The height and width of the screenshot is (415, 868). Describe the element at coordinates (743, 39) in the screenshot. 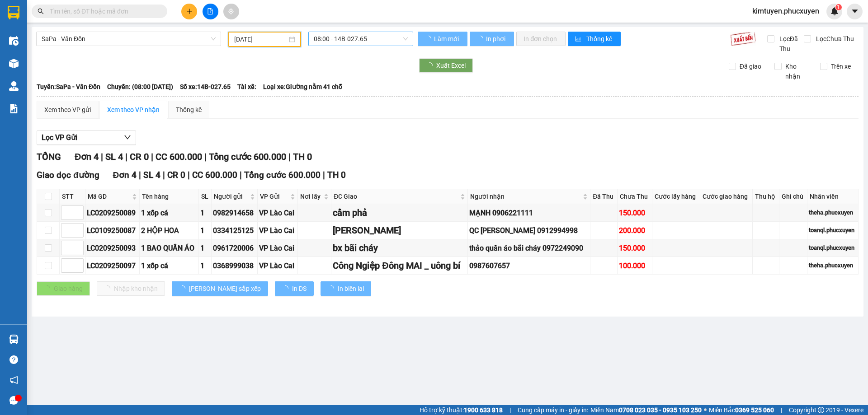

I see `img: 9k=` at that location.